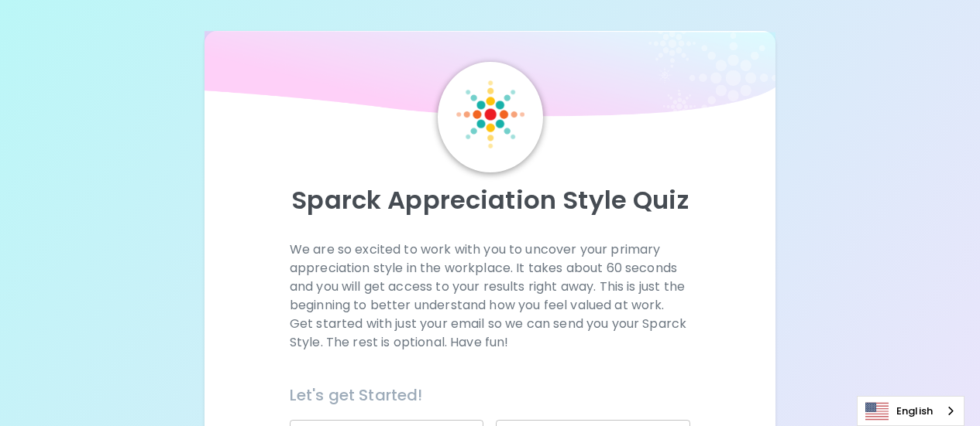  I want to click on p: Sparck Appreciation Style Quiz, so click(490, 200).